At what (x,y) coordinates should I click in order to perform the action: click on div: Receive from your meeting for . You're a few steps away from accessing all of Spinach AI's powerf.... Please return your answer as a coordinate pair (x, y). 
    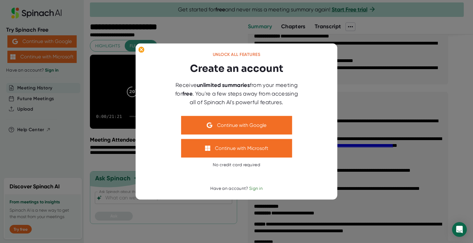
    Looking at the image, I should click on (236, 93).